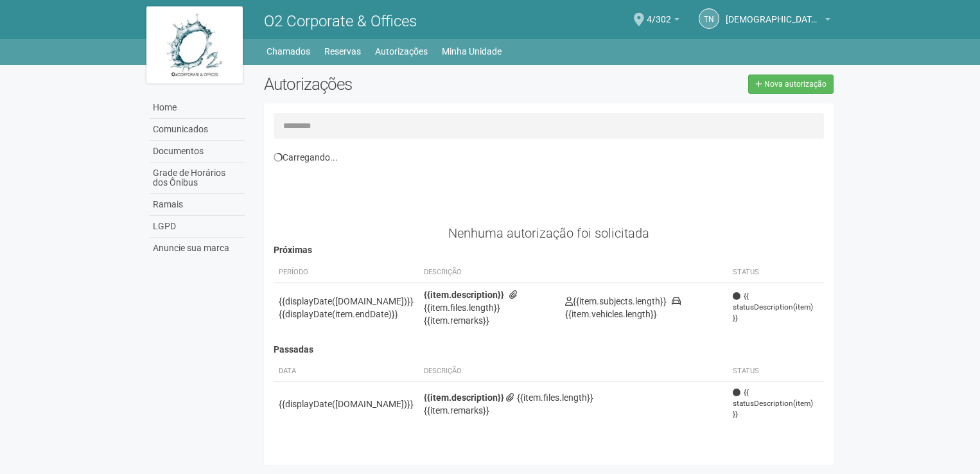  I want to click on span: 4/302, so click(659, 13).